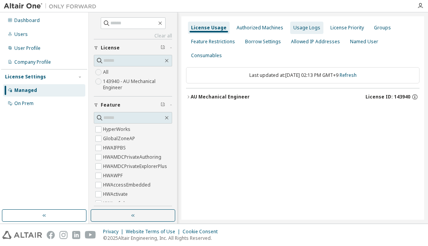 The height and width of the screenshot is (246, 428). I want to click on a: Clear all, so click(133, 36).